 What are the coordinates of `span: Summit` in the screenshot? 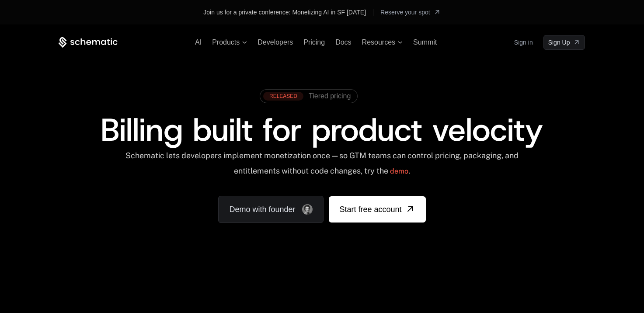 It's located at (425, 42).